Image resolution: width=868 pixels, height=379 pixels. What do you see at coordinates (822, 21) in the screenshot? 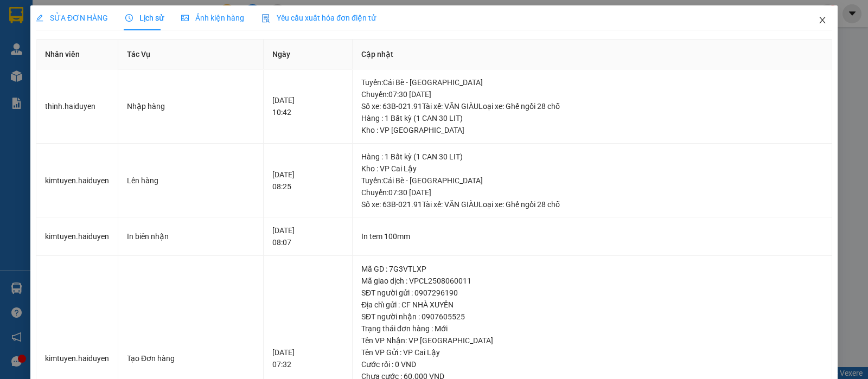
I see `button: Close` at bounding box center [822, 21].